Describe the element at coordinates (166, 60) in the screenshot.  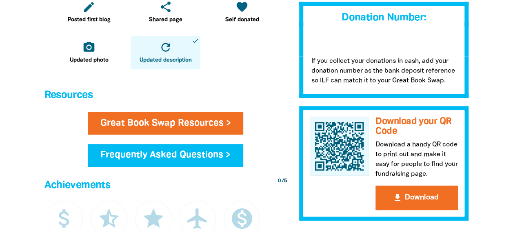
I see `span: Updated description` at that location.